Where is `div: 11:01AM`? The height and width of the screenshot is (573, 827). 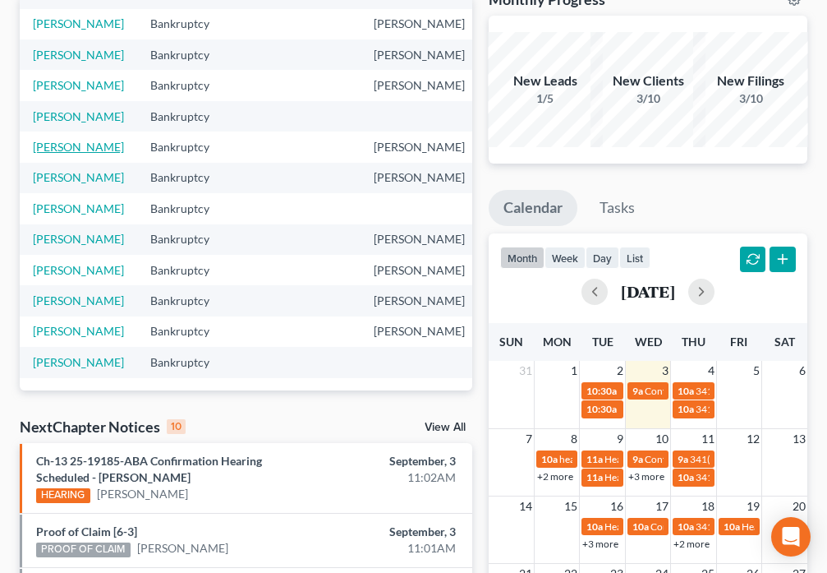 div: 11:01AM is located at coordinates (391, 548).